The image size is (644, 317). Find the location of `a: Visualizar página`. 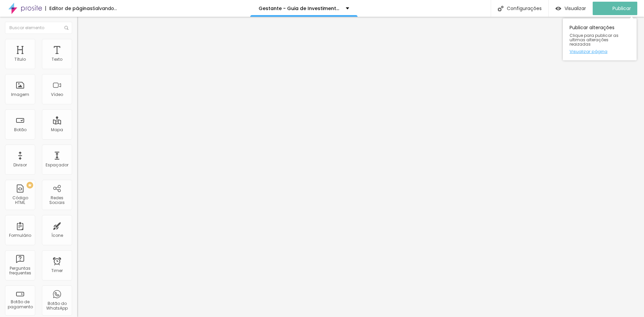

a: Visualizar página is located at coordinates (600, 52).